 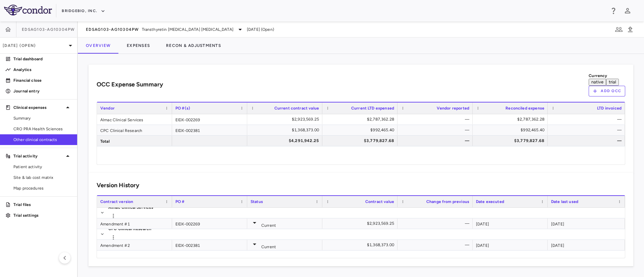 I want to click on span: Map procedures, so click(x=43, y=188).